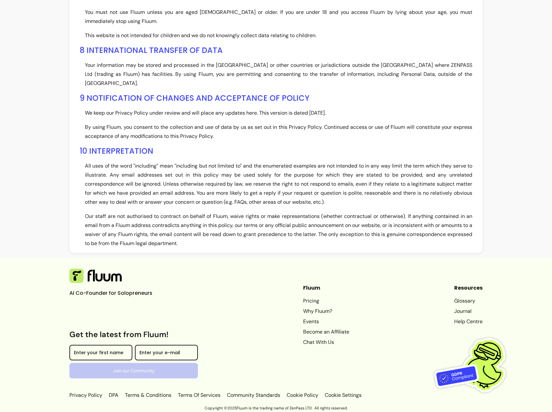 The height and width of the screenshot is (412, 552). What do you see at coordinates (475, 365) in the screenshot?
I see `img: Fluum is GDPR compliant` at bounding box center [475, 365].